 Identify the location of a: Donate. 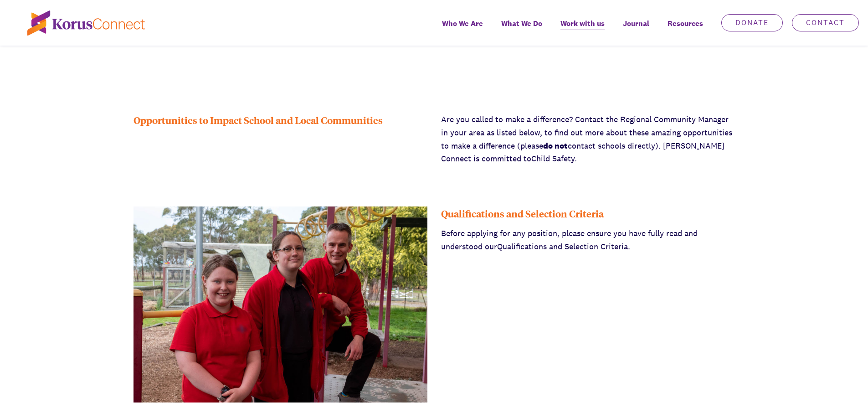
(751, 22).